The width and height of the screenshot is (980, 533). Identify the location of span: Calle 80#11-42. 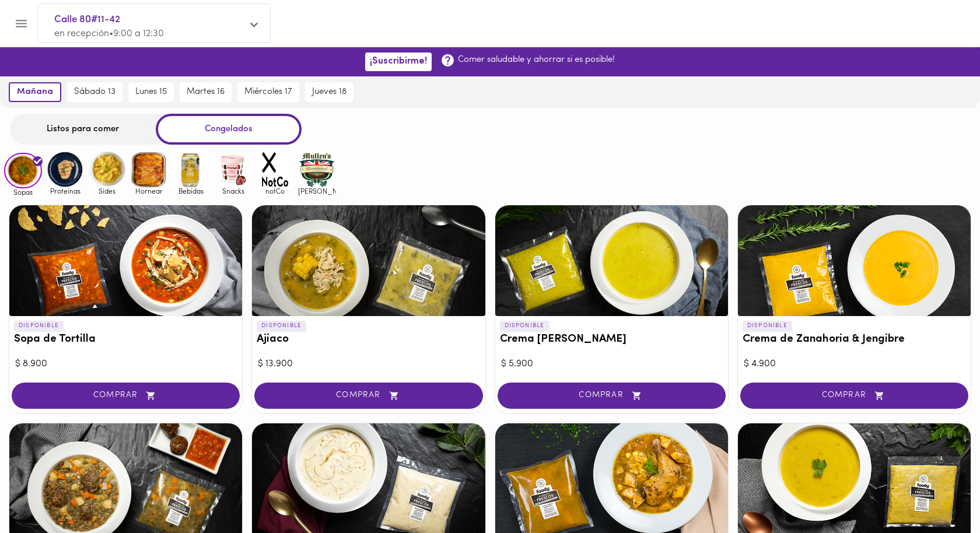
(148, 20).